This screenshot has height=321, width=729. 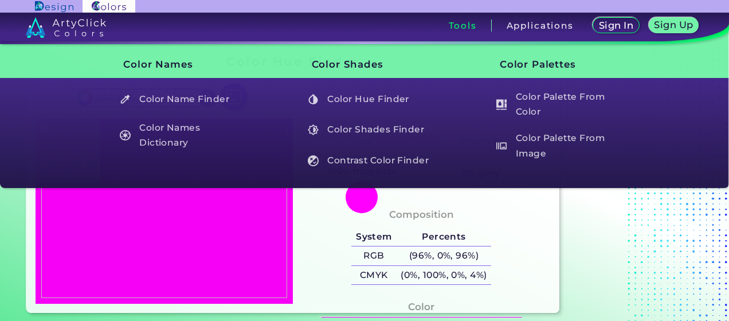 I want to click on h5: Color Shades Finder, so click(x=369, y=130).